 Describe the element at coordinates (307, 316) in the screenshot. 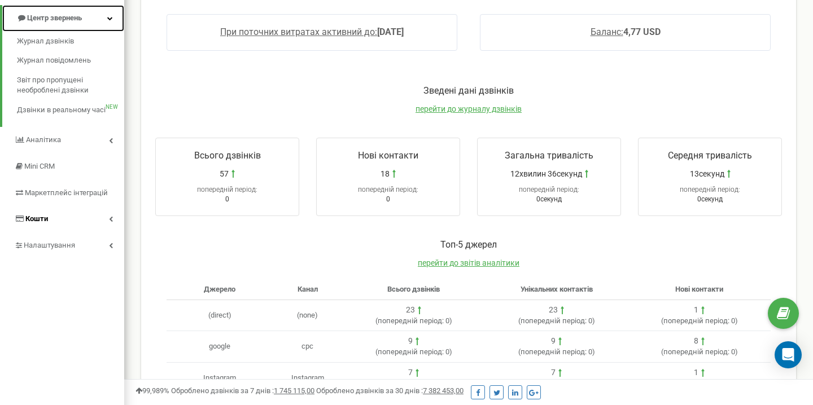

I see `td: (none)` at that location.